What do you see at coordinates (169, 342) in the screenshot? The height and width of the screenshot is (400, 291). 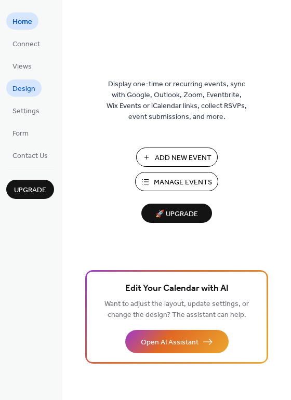 I see `span: Open AI Assistant` at bounding box center [169, 342].